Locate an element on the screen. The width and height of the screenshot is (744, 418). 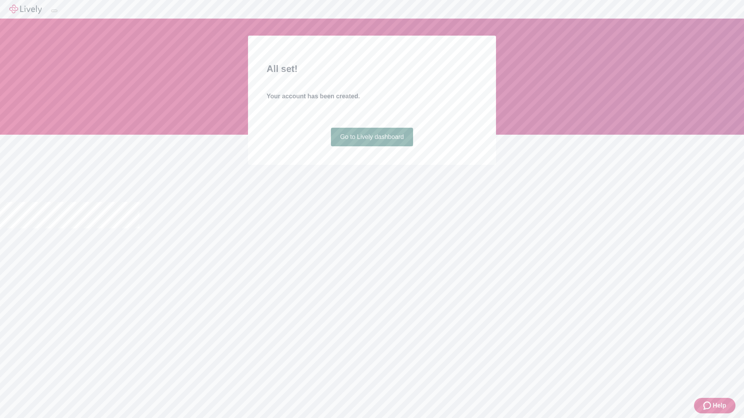
img: Lively is located at coordinates (26, 9).